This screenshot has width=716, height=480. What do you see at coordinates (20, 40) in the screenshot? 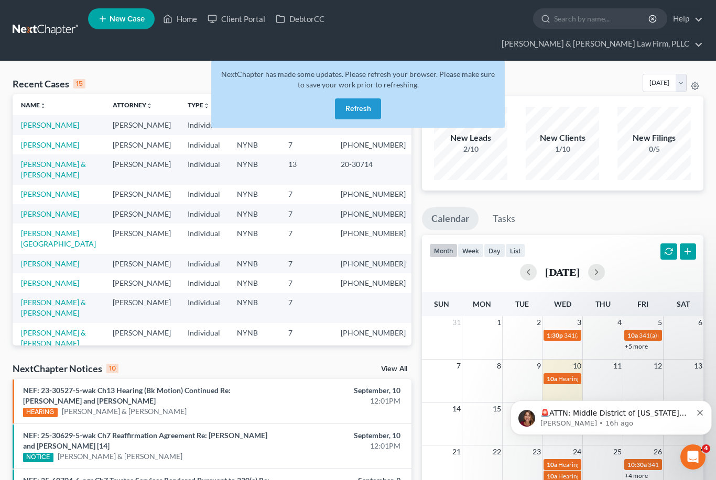
I see `img: Profile image for Katie` at bounding box center [20, 40].